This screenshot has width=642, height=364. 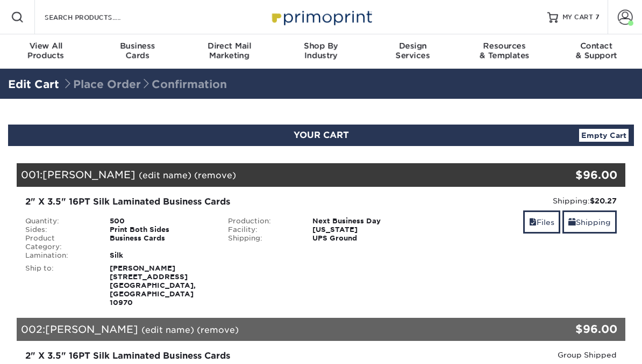 I want to click on span: MY CART, so click(x=578, y=17).